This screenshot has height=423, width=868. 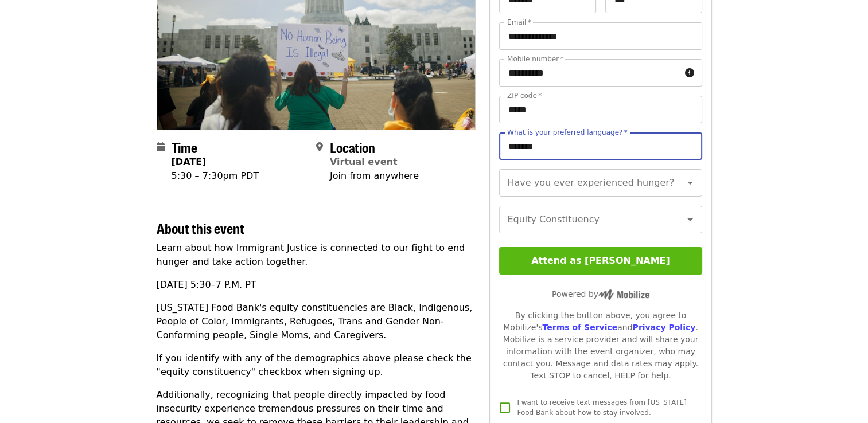 What do you see at coordinates (520, 23) in the screenshot?
I see `label: Email` at bounding box center [520, 23].